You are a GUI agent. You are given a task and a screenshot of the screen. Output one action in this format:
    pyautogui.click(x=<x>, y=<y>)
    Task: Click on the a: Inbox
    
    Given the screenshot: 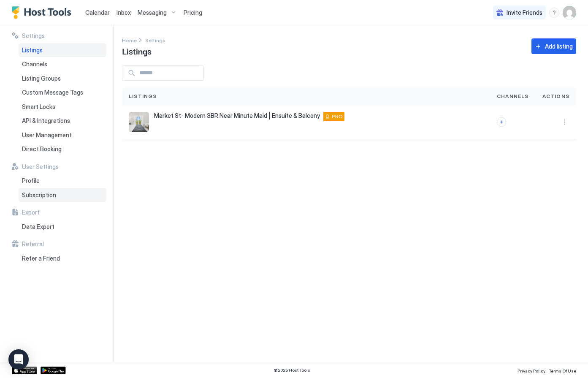 What is the action you would take?
    pyautogui.click(x=123, y=12)
    